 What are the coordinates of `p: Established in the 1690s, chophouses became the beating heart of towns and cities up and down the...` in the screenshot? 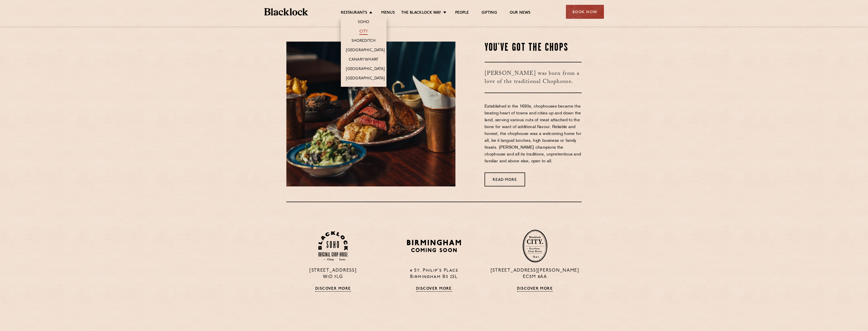 It's located at (533, 134).